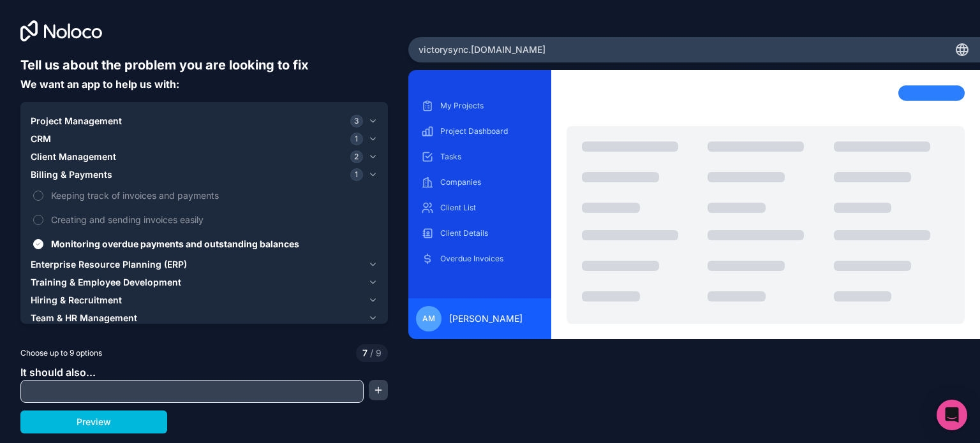 This screenshot has height=443, width=980. I want to click on button: Enterprise Resource Planning (ERP), so click(204, 264).